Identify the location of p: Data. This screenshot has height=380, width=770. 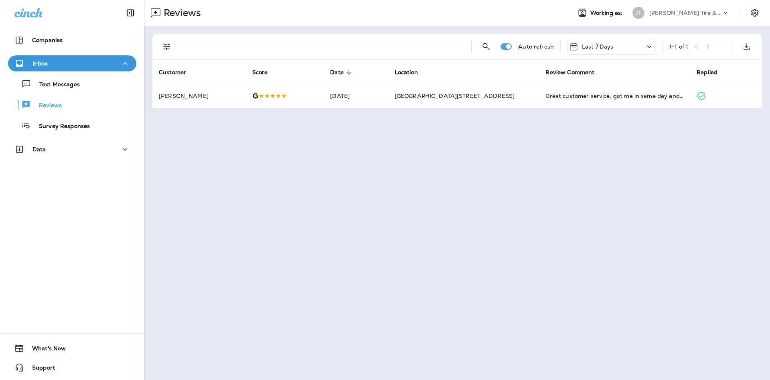
(39, 149).